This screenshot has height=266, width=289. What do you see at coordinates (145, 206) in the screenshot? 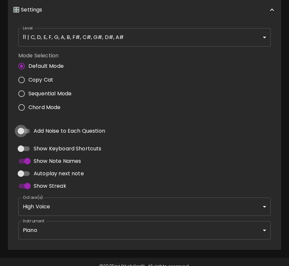
I see `div: High Voice` at bounding box center [145, 206].